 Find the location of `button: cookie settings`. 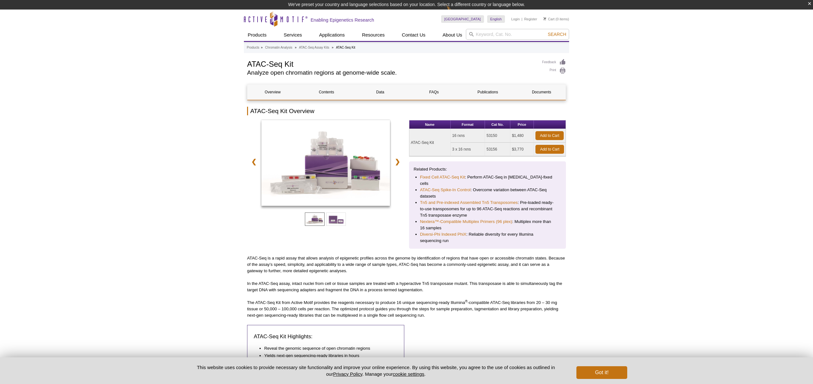

button: cookie settings is located at coordinates (408, 374).